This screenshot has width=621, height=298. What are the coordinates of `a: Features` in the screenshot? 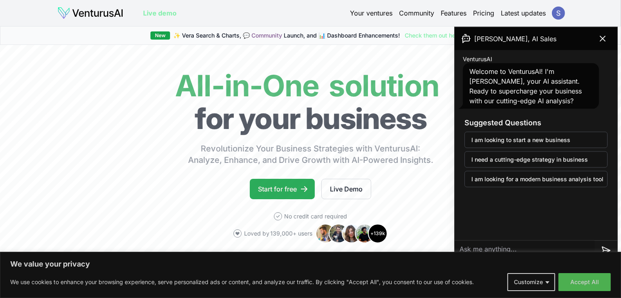 It's located at (454, 13).